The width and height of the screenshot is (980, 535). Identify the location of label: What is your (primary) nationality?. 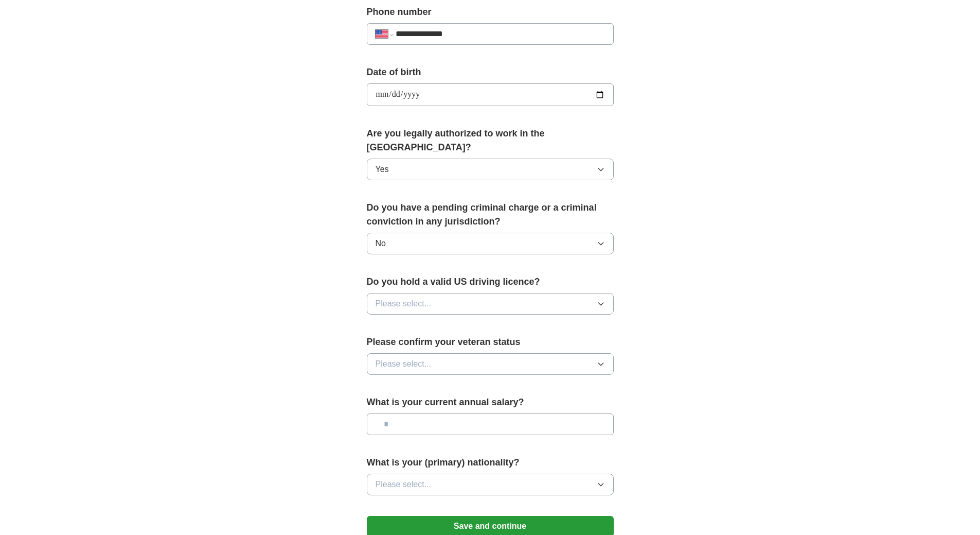
(490, 462).